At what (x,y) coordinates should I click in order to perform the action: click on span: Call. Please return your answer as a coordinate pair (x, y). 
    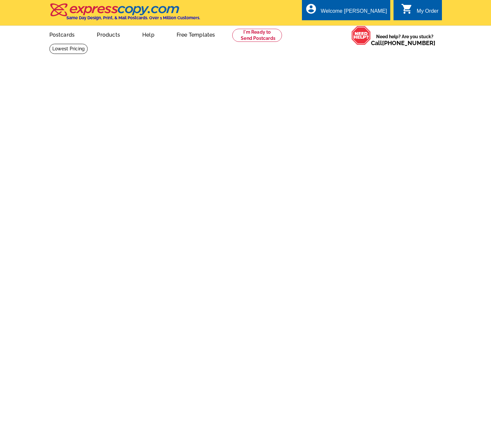
    Looking at the image, I should click on (403, 43).